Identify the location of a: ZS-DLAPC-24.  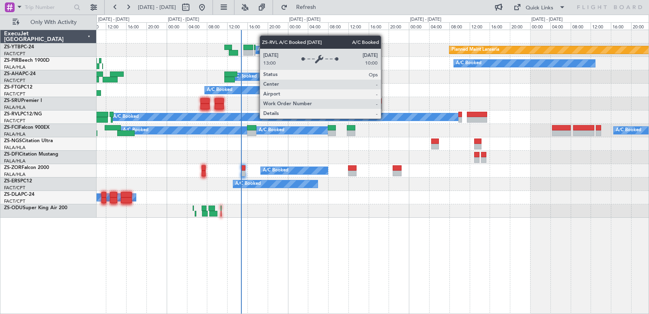
(19, 194).